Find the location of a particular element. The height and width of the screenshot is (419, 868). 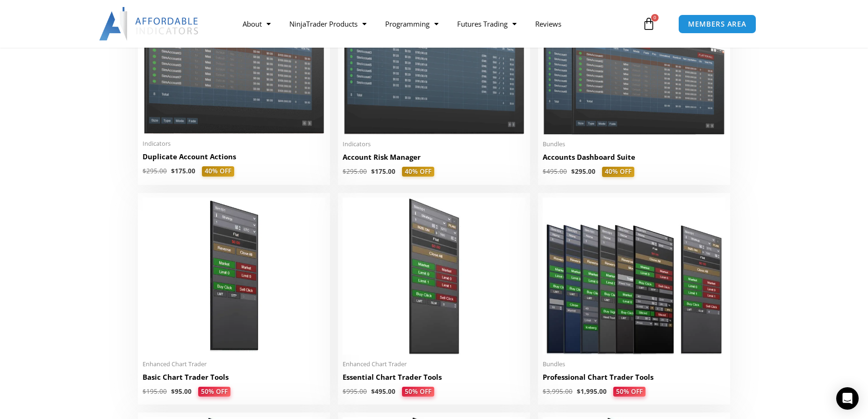

h2: Account Risk Manager is located at coordinates (434, 157).